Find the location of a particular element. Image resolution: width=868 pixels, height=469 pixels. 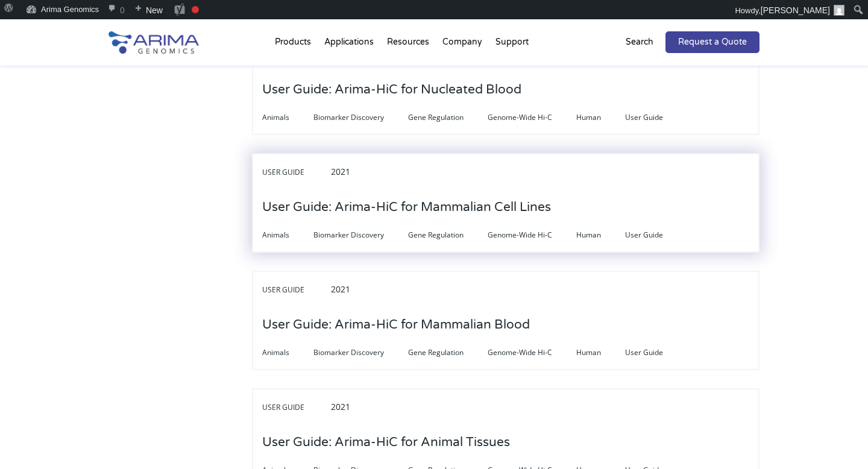

h3: User Guide: Arima-HiC for Mammalian Cell Lines is located at coordinates (406, 208).